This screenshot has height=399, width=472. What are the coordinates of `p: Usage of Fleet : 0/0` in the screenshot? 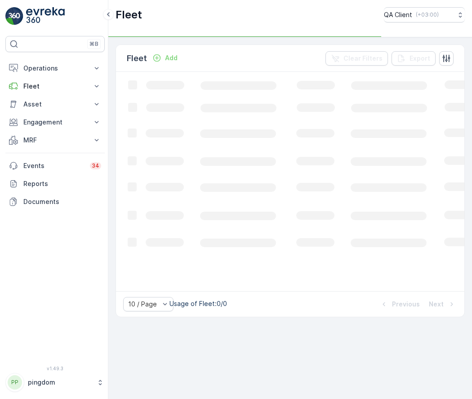 It's located at (198, 304).